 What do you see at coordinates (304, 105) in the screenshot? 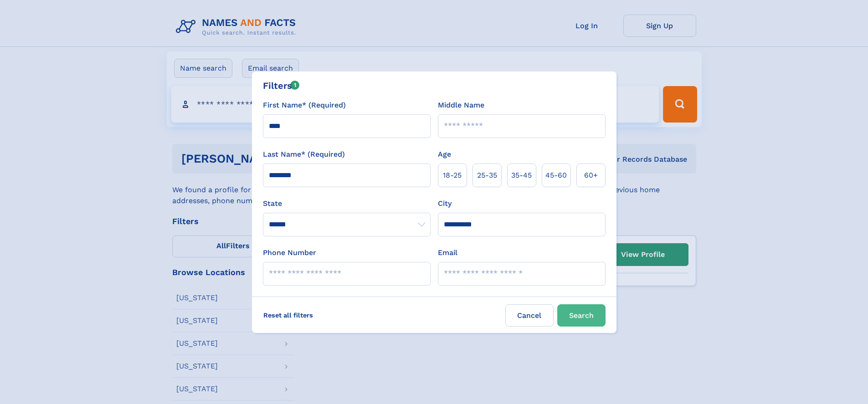
I see `label: First Name* (Required)` at bounding box center [304, 105].